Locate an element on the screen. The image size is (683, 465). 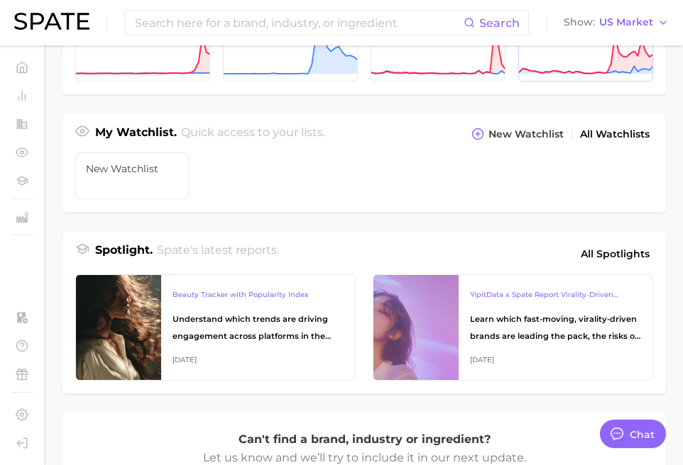
a: New Watchlist is located at coordinates (132, 176).